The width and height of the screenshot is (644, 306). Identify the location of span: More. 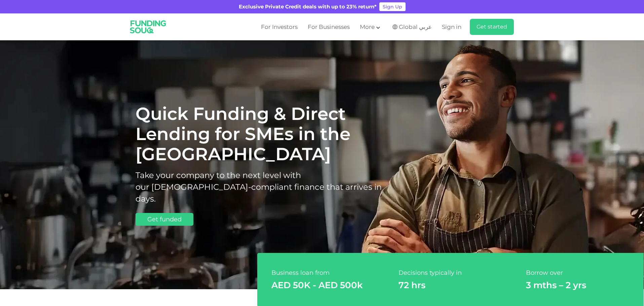
(367, 27).